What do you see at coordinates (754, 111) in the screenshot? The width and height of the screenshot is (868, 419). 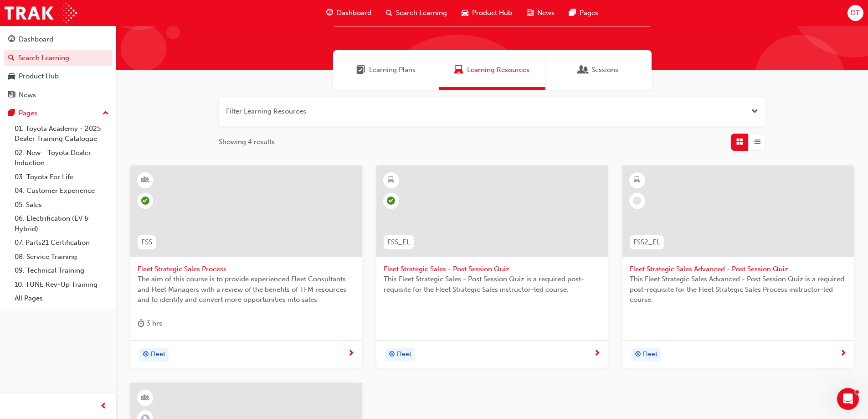 I see `span: Open the filter` at bounding box center [754, 111].